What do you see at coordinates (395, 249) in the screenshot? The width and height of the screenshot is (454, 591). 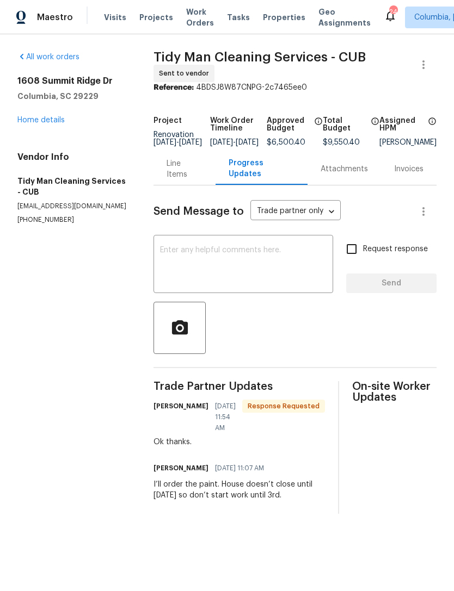 I see `span: Request response` at bounding box center [395, 249].